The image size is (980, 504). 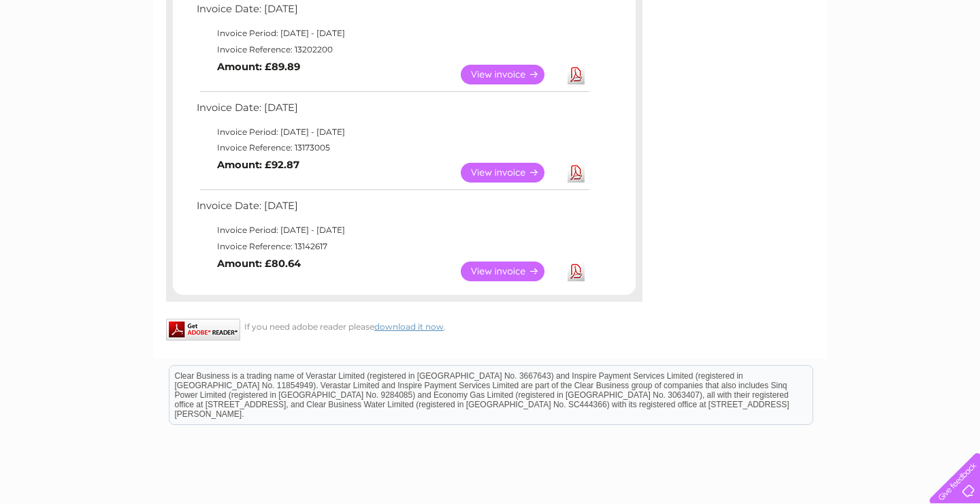 I want to click on a: download it now, so click(x=409, y=326).